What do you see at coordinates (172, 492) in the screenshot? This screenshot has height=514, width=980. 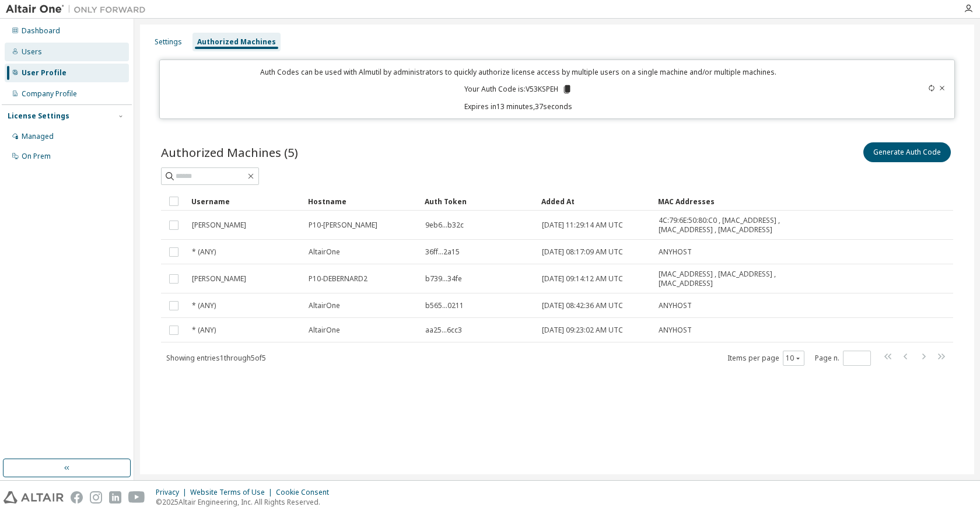 I see `div: Privacy` at bounding box center [172, 492].